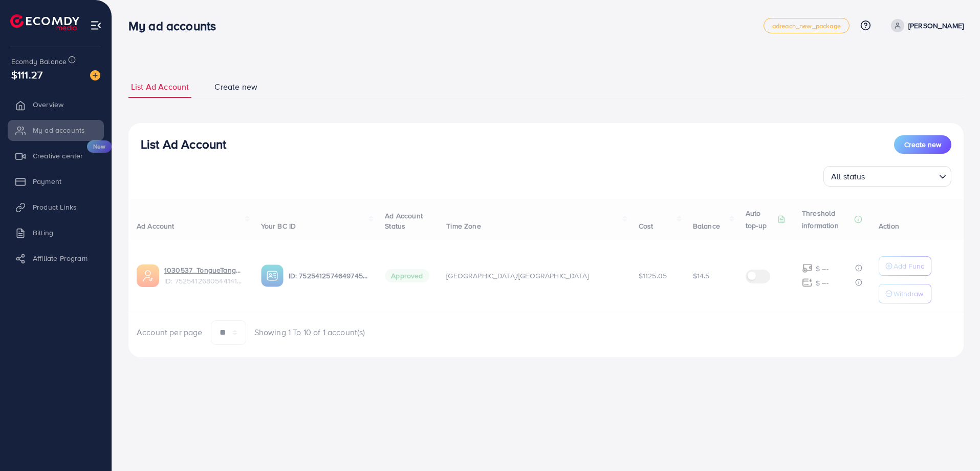  I want to click on img: menu, so click(96, 25).